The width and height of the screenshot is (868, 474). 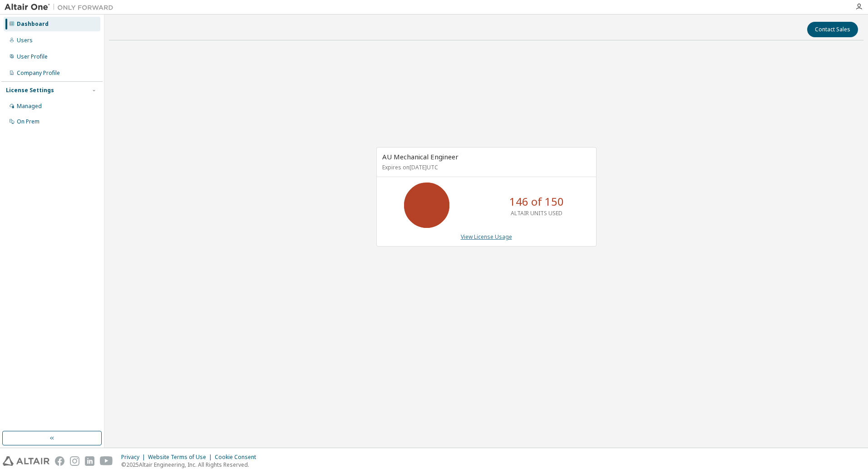 I want to click on img: instagram.svg, so click(x=75, y=461).